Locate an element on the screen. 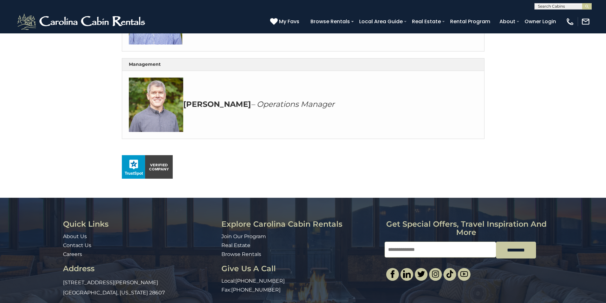  a: About Us is located at coordinates (75, 236).